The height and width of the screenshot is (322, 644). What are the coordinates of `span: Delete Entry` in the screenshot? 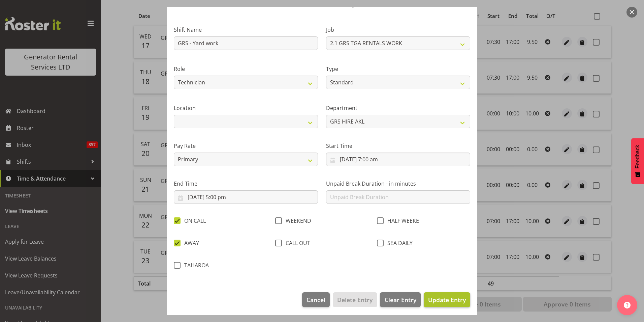 It's located at (355, 300).